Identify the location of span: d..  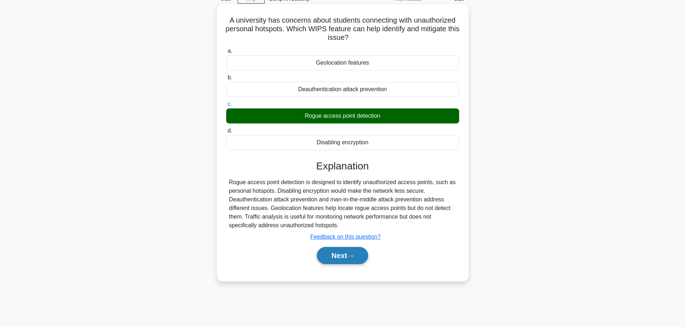
(230, 130).